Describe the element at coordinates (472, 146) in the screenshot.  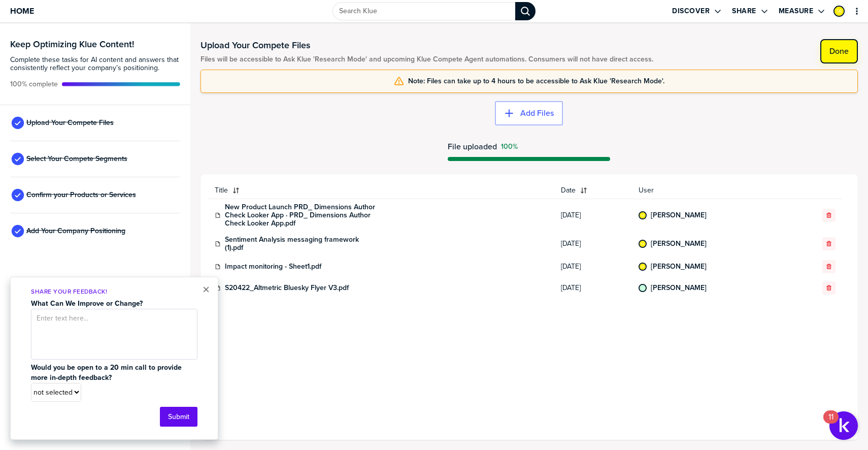
I see `span: File uploaded` at that location.